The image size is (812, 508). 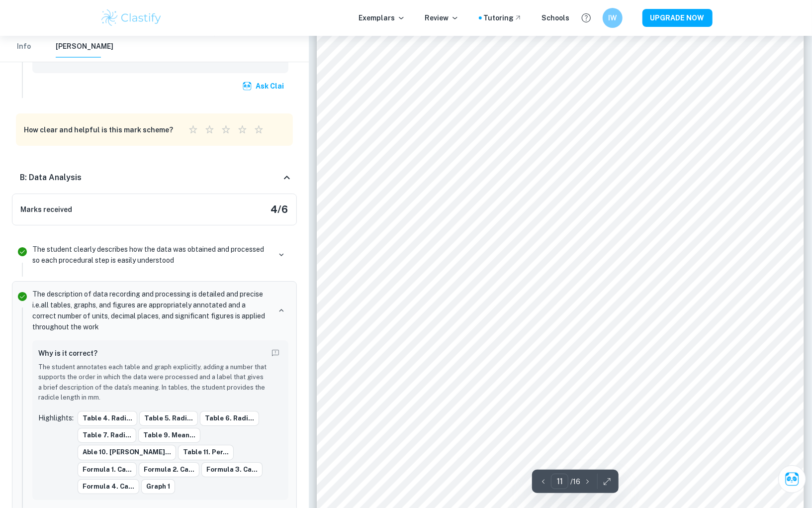 I want to click on p: The student annotates each table and graph explicitly, adding a number that supports the order in..., so click(x=160, y=383).